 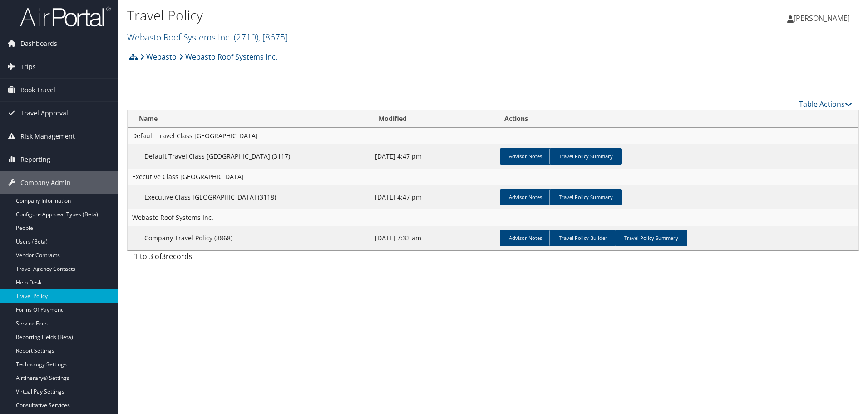 I want to click on a: Table Actions, so click(x=826, y=104).